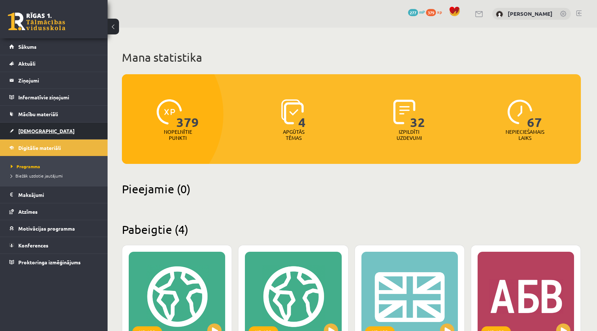 The height and width of the screenshot is (331, 597). What do you see at coordinates (169, 112) in the screenshot?
I see `img: icon-xp-0682a9bc20223a9ccc6f5883a126b849a74cddfe5390d2b41b4391c66f2066e7.svg` at bounding box center [169, 112].